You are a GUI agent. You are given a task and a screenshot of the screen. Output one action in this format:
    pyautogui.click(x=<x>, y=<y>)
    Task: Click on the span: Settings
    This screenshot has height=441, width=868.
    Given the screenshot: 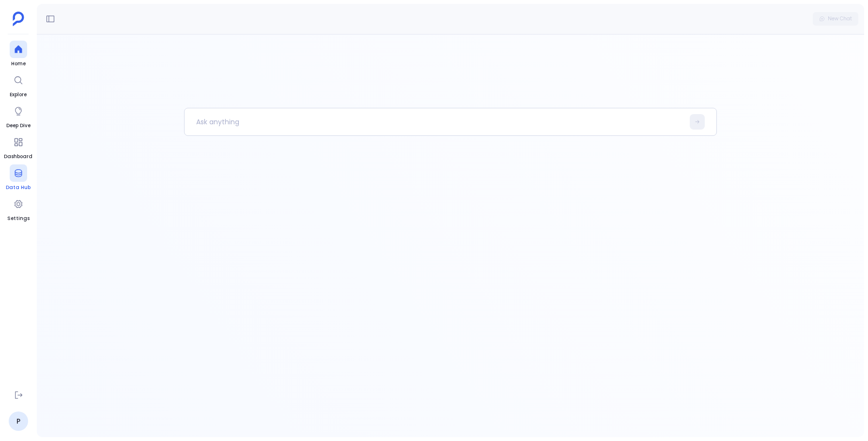 What is the action you would take?
    pyautogui.click(x=18, y=219)
    